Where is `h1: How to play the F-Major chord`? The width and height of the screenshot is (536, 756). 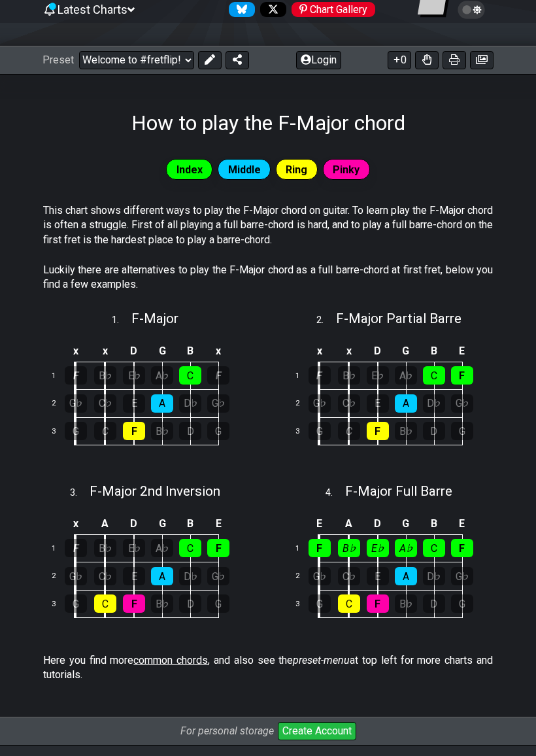
h1: How to play the F-Major chord is located at coordinates (268, 124).